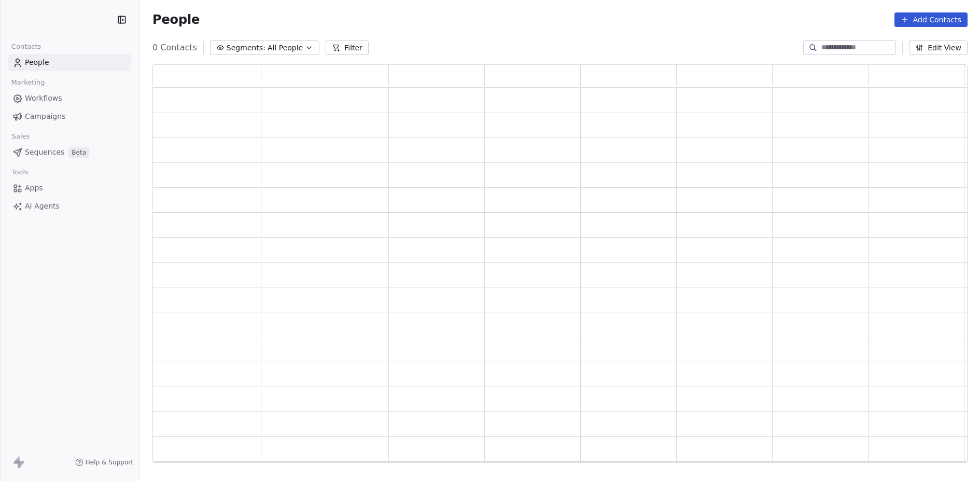 Image resolution: width=980 pixels, height=481 pixels. Describe the element at coordinates (70, 63) in the screenshot. I see `a: People` at that location.